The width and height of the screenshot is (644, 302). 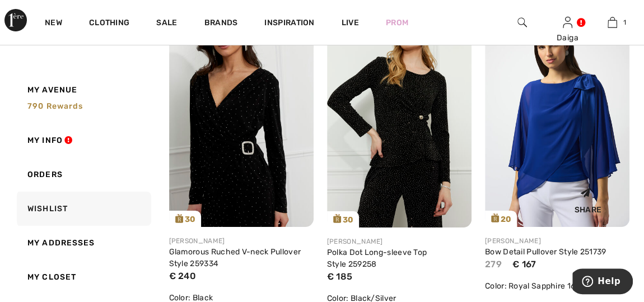 What do you see at coordinates (109, 23) in the screenshot?
I see `a: Clothing` at bounding box center [109, 23].